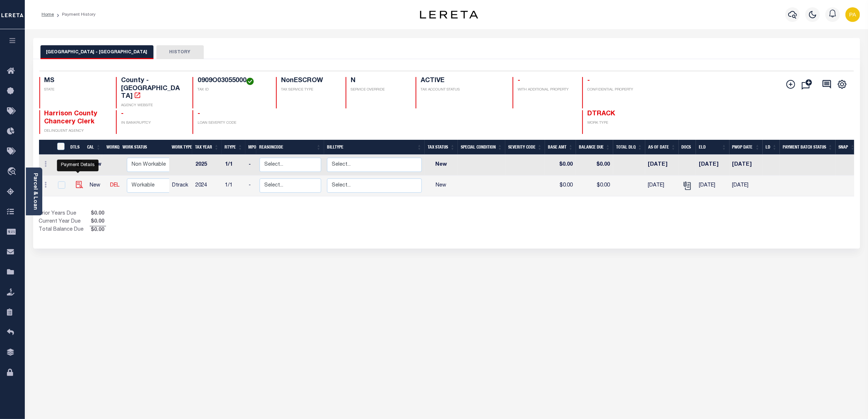  I want to click on i: travel_explore, so click(13, 172).